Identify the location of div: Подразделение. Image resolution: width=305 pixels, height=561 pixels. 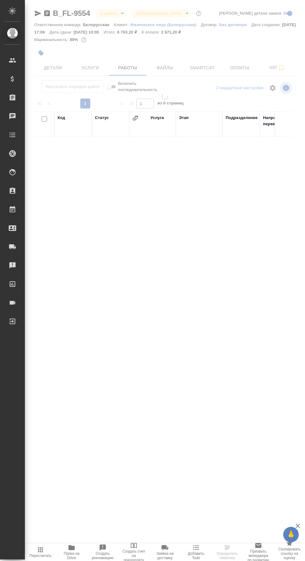
(241, 118).